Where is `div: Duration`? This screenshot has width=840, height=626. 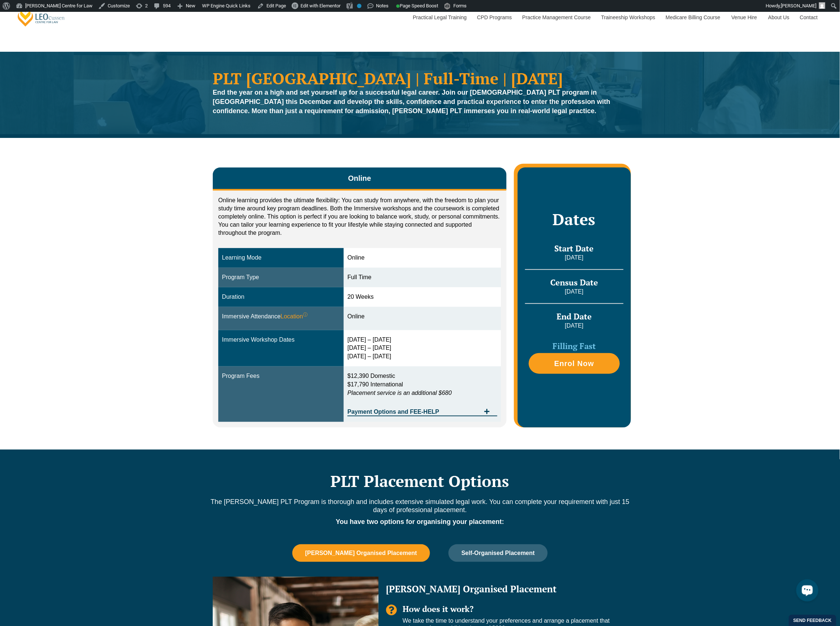
div: Duration is located at coordinates (281, 297).